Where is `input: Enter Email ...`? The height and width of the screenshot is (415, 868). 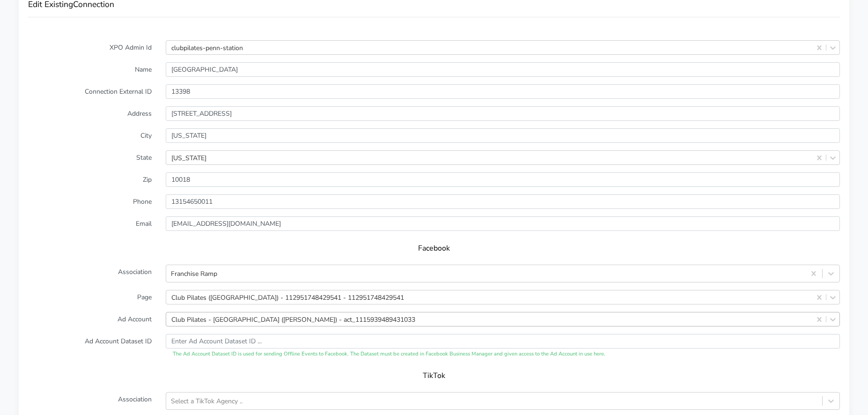 input: Enter Email ... is located at coordinates (503, 224).